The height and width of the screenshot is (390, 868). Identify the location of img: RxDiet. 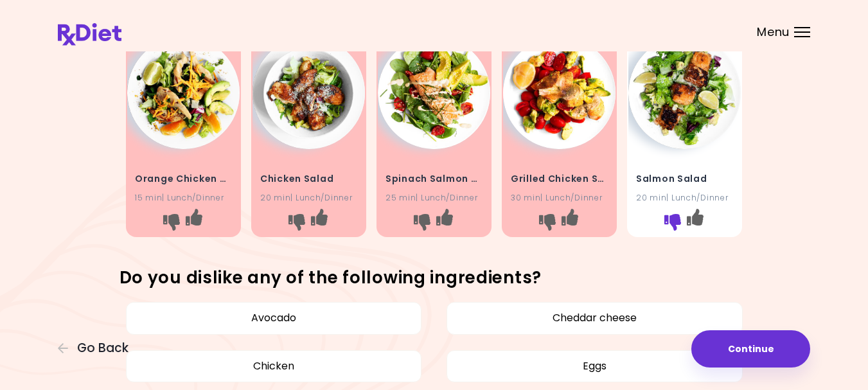
(89, 34).